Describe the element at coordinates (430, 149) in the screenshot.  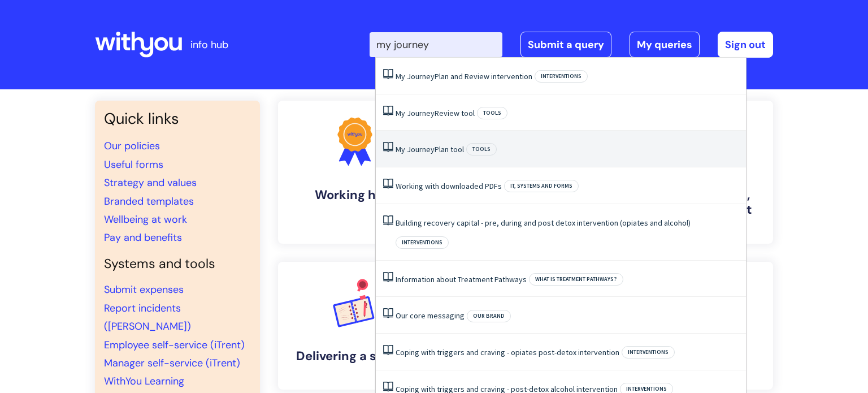
I see `a: My JourneyPlan tool` at that location.